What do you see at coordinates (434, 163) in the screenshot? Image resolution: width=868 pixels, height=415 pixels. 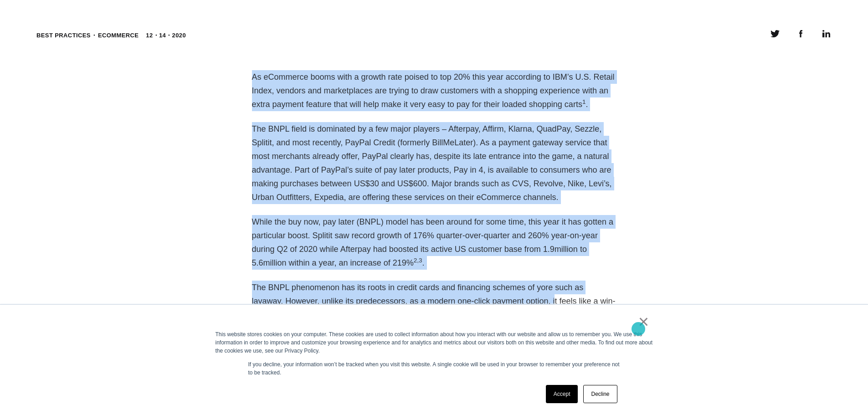 I see `p: The BNPL field is dominated by a few major players – Afterpay, Affirm, Klarna, QuadPay, Sezzle, S...` at bounding box center [434, 163].